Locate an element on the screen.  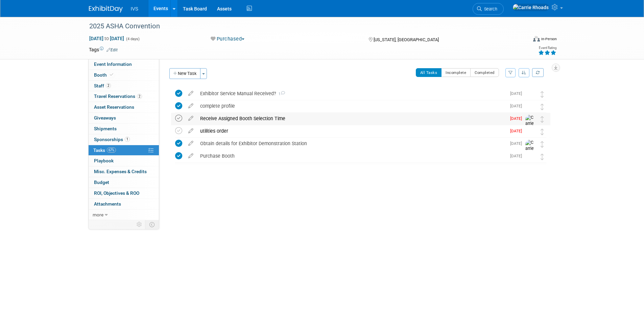
a: more is located at coordinates (124, 215).